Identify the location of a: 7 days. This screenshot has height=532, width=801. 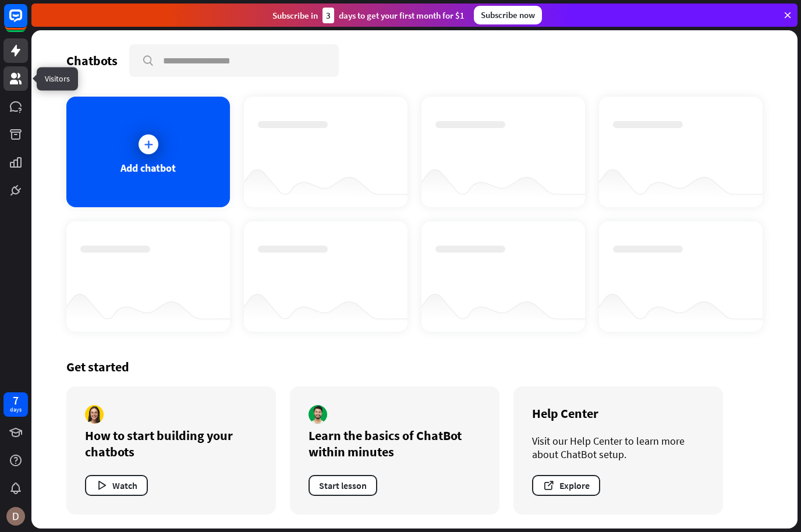
(16, 405).